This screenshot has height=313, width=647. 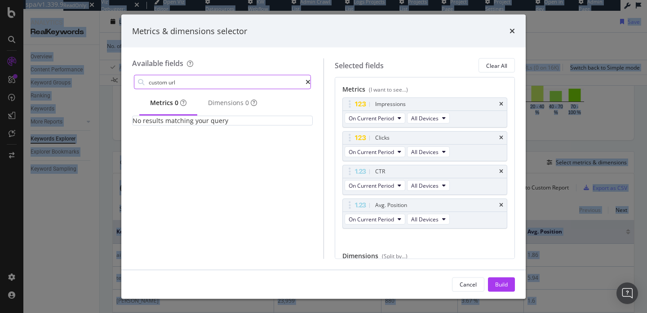 What do you see at coordinates (382, 138) in the screenshot?
I see `div: Clicks` at bounding box center [382, 138].